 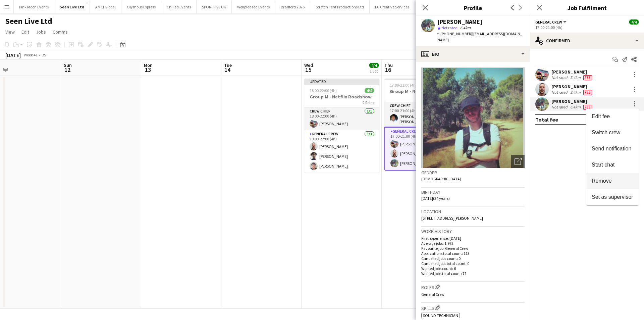 I want to click on button: Remove, so click(x=613, y=181).